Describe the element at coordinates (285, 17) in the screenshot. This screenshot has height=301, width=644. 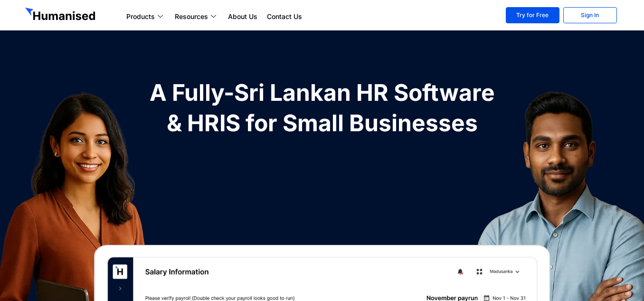
I see `a: Contact Us` at that location.